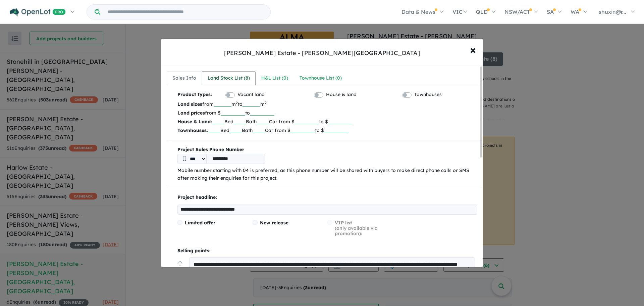 The height and width of the screenshot is (306, 644). What do you see at coordinates (180, 263) in the screenshot?
I see `img: drag.svg` at bounding box center [180, 263].